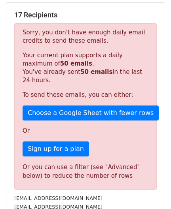 The height and width of the screenshot is (209, 171). What do you see at coordinates (85, 15) in the screenshot?
I see `h5: 17 Recipients` at bounding box center [85, 15].